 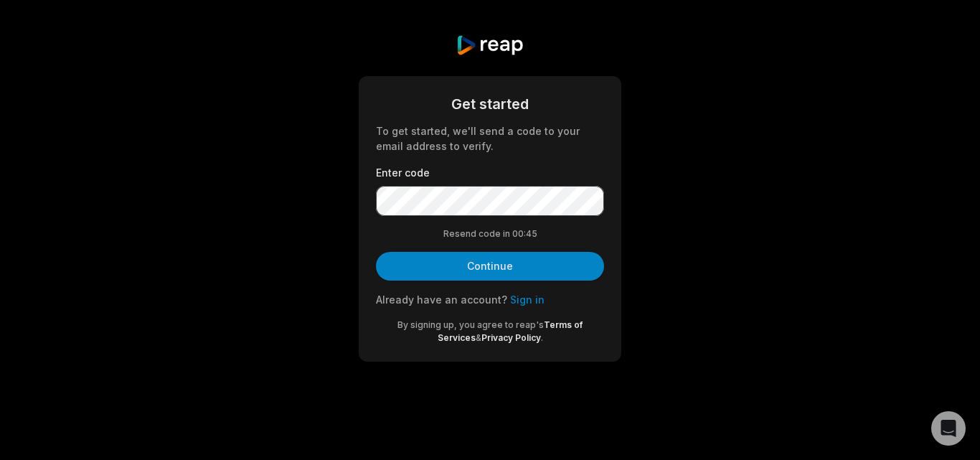 I want to click on span: By signing up, you agree to reap's, so click(x=471, y=324).